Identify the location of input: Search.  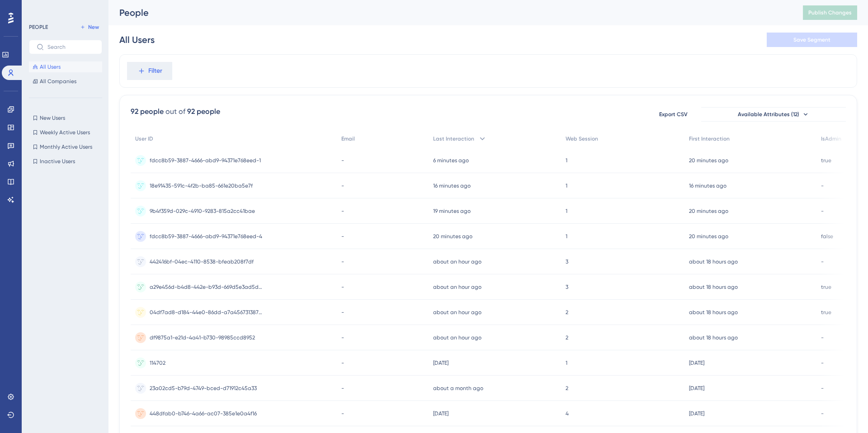
(71, 47).